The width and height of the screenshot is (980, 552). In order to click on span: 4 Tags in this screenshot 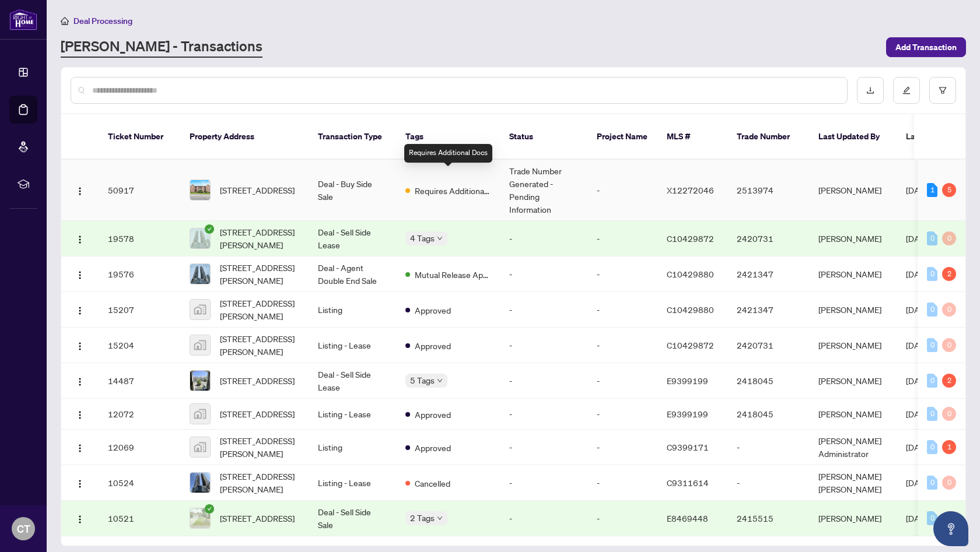, I will do `click(423, 237)`.